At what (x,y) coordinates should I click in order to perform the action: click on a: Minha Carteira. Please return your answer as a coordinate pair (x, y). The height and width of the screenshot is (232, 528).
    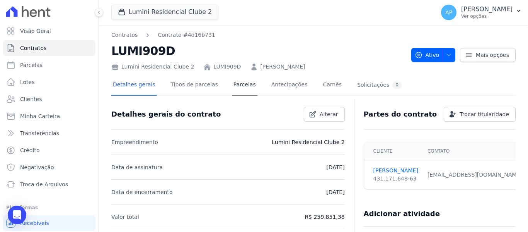
    Looking at the image, I should click on (49, 116).